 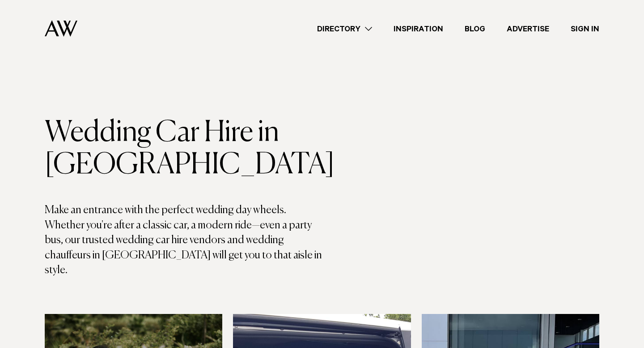 I want to click on a: Blog, so click(x=475, y=28).